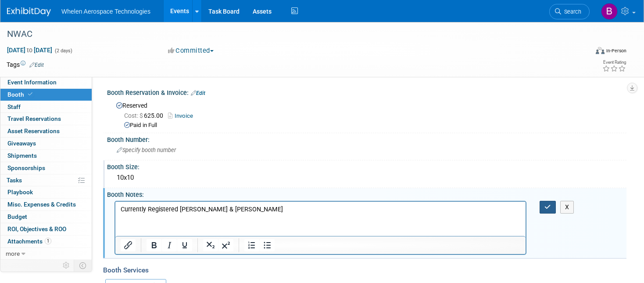  What do you see at coordinates (46, 119) in the screenshot?
I see `a: Travel Reservations` at bounding box center [46, 119].